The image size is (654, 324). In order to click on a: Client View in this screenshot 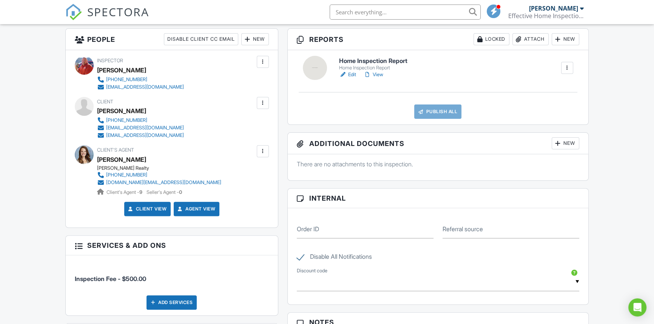, I will do `click(147, 209)`.